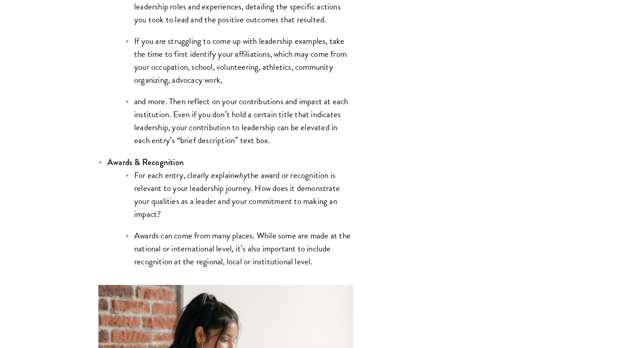 The image size is (644, 348). What do you see at coordinates (239, 249) in the screenshot?
I see `li: Awards can come from many places. While some are made at the national or international level, it’...` at bounding box center [239, 249].